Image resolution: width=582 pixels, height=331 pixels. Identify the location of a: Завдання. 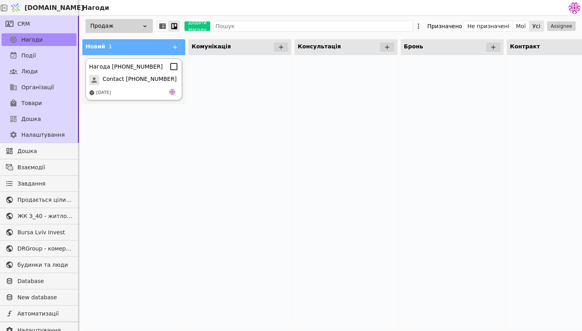
(39, 183).